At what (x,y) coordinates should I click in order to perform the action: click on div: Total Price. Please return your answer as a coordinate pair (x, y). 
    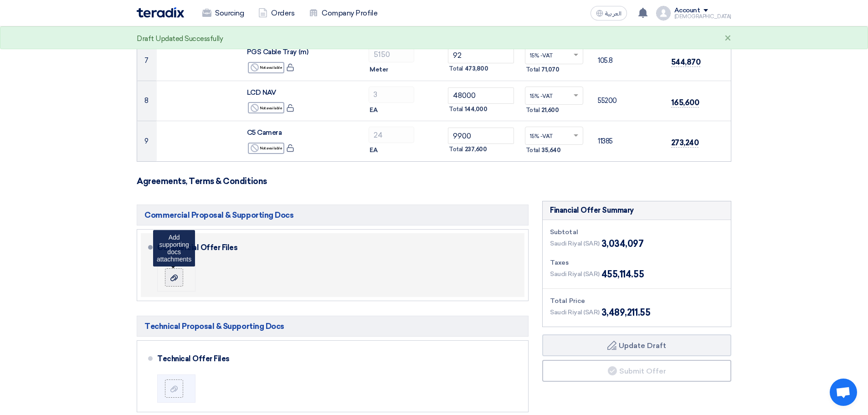
    Looking at the image, I should click on (637, 300).